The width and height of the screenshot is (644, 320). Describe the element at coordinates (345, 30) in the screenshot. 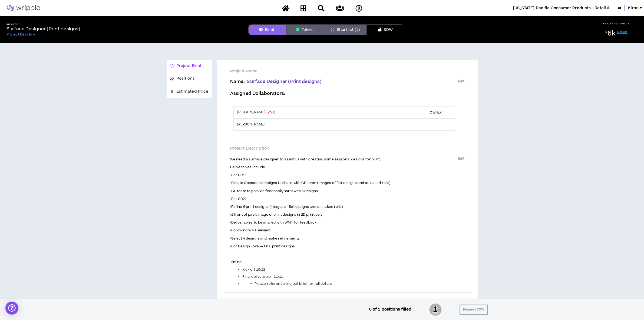

I see `button: Shortlist (1)` at that location.